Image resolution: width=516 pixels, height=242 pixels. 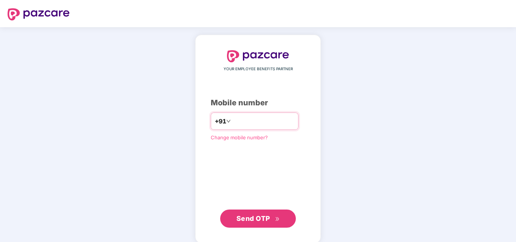 What do you see at coordinates (239, 138) in the screenshot?
I see `a: Change mobile number?` at bounding box center [239, 138].